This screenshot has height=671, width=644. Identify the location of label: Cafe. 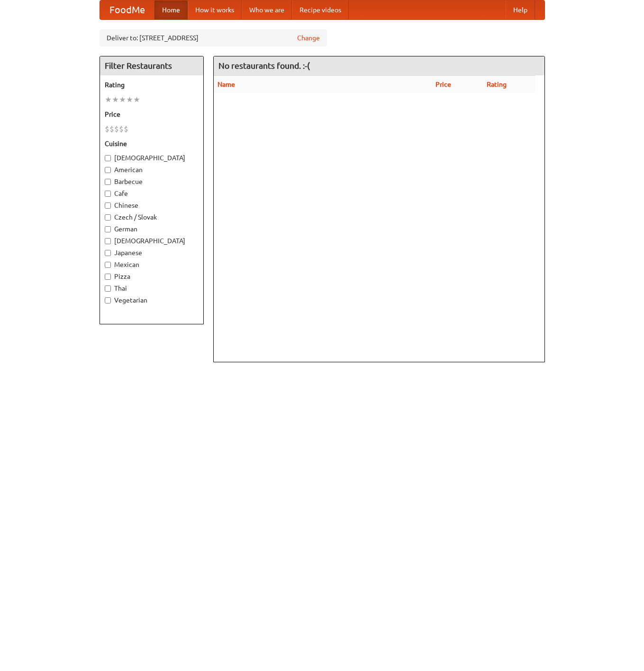
(151, 194).